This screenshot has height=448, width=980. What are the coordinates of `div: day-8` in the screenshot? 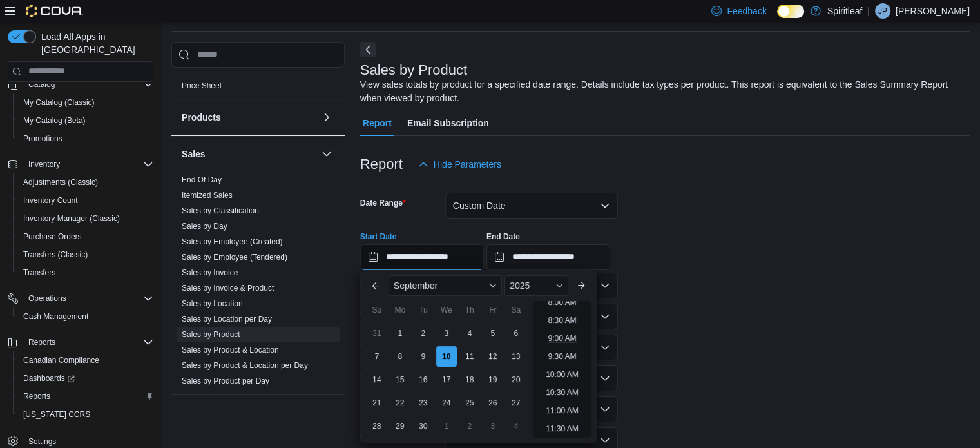 It's located at (400, 356).